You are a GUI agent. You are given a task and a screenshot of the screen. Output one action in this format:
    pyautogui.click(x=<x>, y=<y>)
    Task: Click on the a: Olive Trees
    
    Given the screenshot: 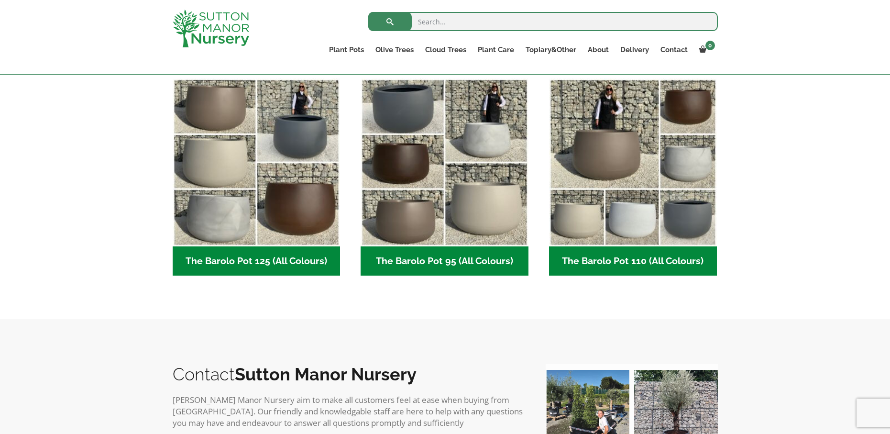 What is the action you would take?
    pyautogui.click(x=395, y=50)
    